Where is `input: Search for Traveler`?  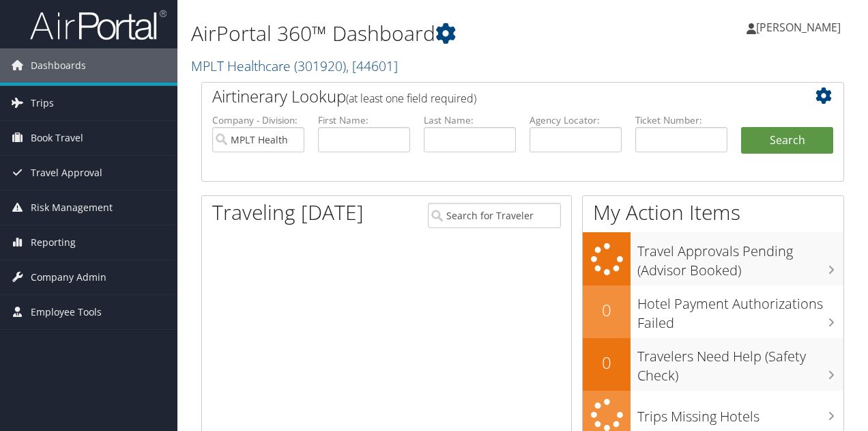
input: Search for Traveler is located at coordinates (494, 215).